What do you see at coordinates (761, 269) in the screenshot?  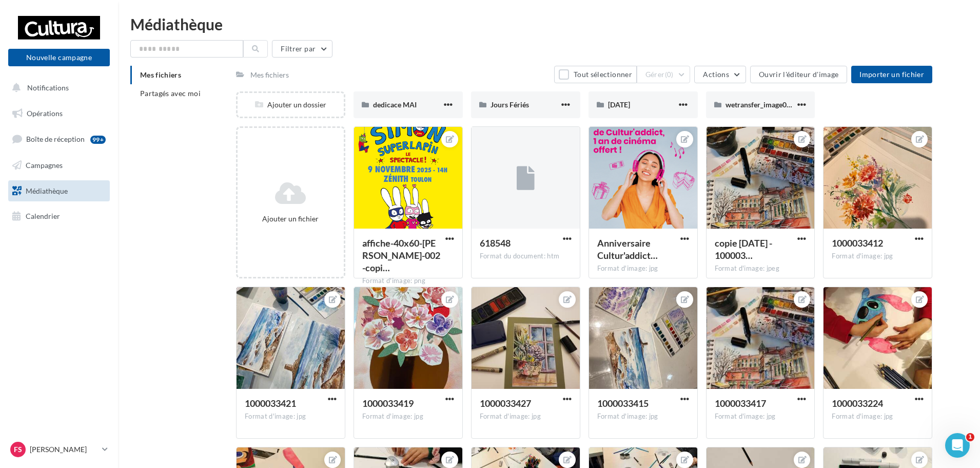 I see `div: Format d'image: jpeg` at bounding box center [761, 269].